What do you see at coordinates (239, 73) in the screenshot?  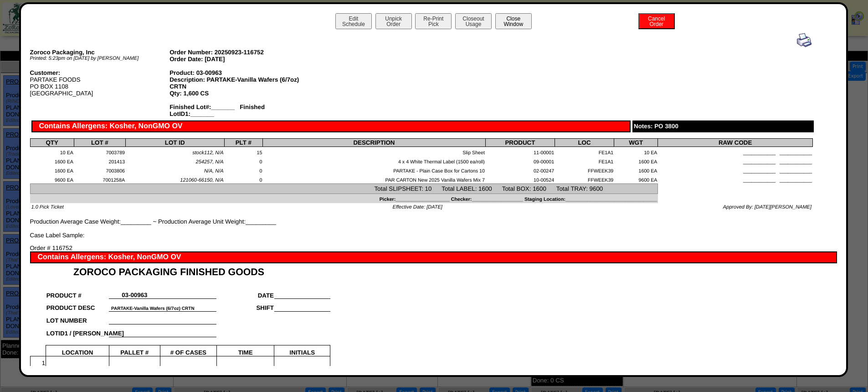 I see `div: Product: 03-00963` at bounding box center [239, 73].